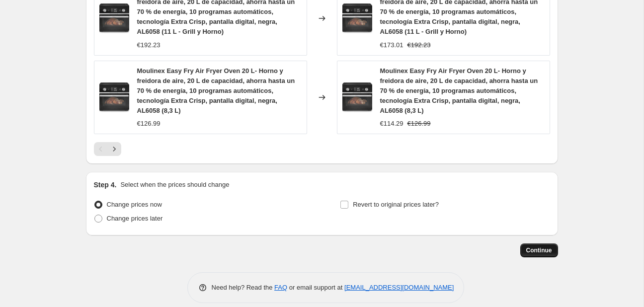  I want to click on button: Next, so click(114, 149).